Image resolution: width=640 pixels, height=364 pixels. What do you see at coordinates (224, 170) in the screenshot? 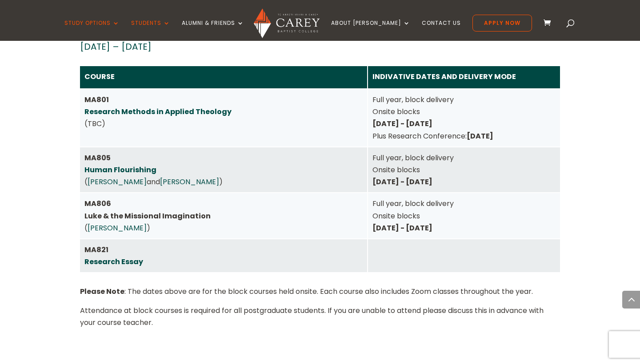
I see `div: ( and )` at bounding box center [224, 170].